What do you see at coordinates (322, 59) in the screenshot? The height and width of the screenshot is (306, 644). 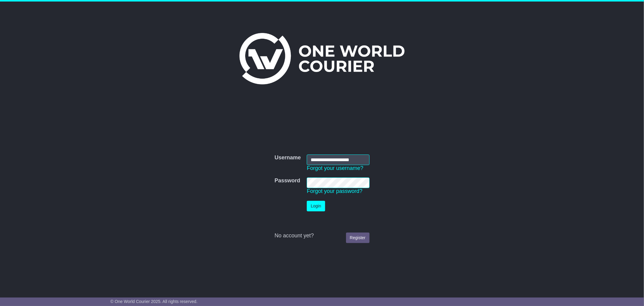 I see `img: One World` at bounding box center [322, 59].